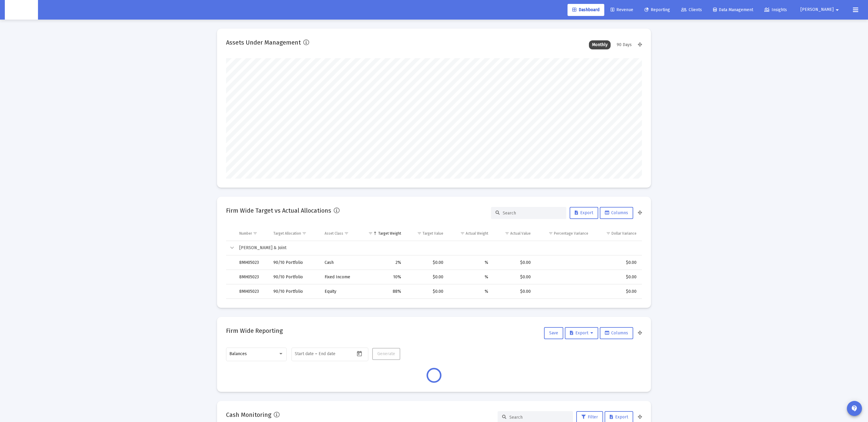  I want to click on span: Dashboard, so click(586, 10).